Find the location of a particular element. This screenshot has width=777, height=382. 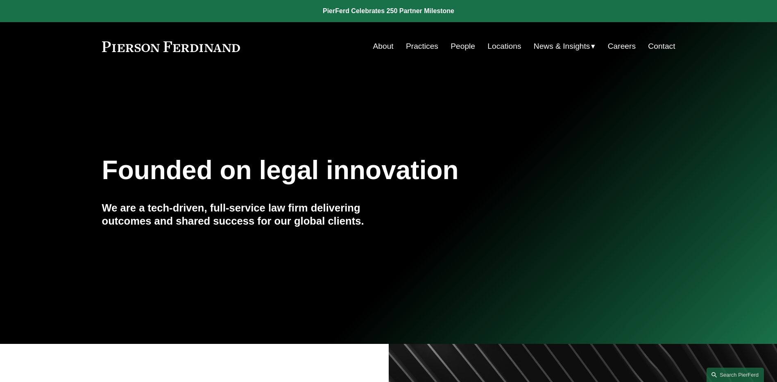

a: People is located at coordinates (463, 46).